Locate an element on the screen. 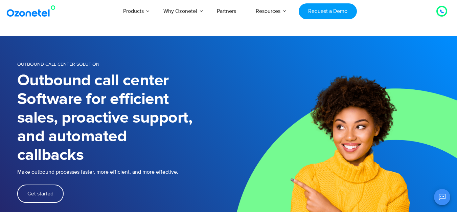 The height and width of the screenshot is (212, 457). button: Open chat is located at coordinates (443, 197).